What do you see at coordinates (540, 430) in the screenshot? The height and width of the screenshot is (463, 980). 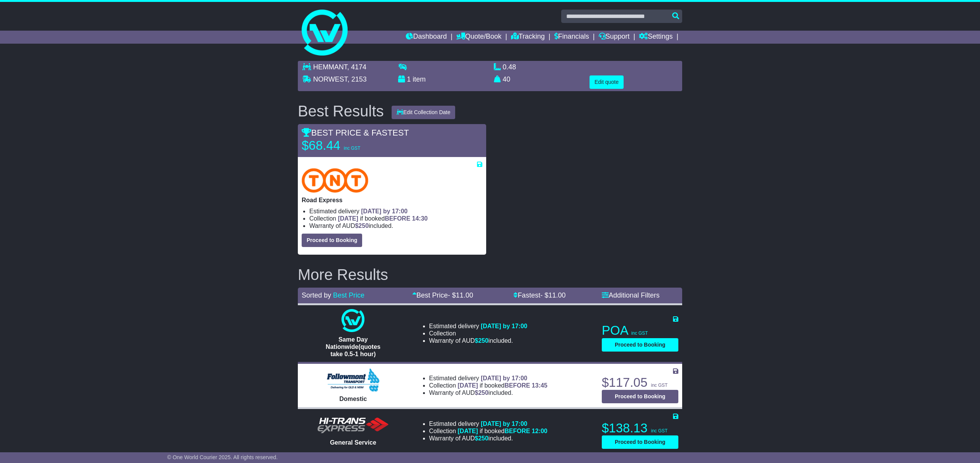 I see `span: 12:00` at bounding box center [540, 430].